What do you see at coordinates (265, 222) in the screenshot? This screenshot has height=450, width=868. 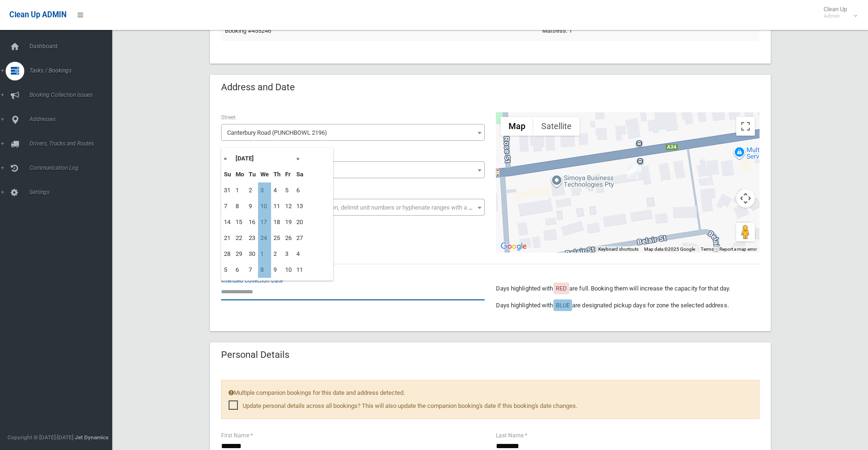 I see `td: 17` at bounding box center [265, 222].